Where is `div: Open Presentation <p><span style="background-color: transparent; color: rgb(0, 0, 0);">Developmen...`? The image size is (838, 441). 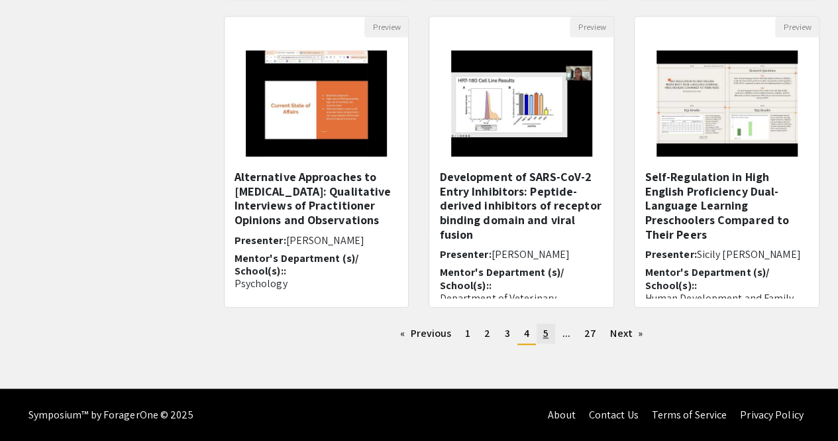
div: Open Presentation <p><span style="background-color: transparent; color: rgb(0, 0, 0);">Developmen... is located at coordinates (521, 162).